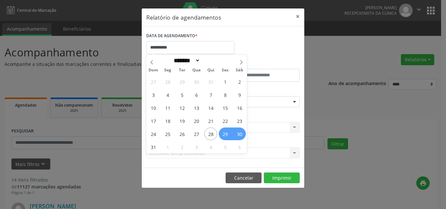  I want to click on span: Setembro 3, 2025, so click(196, 147).